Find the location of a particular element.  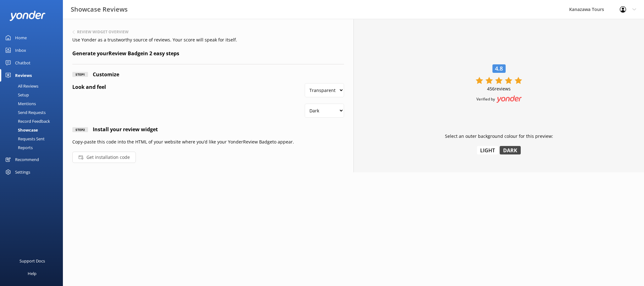

div: Chatbot is located at coordinates (22, 63).